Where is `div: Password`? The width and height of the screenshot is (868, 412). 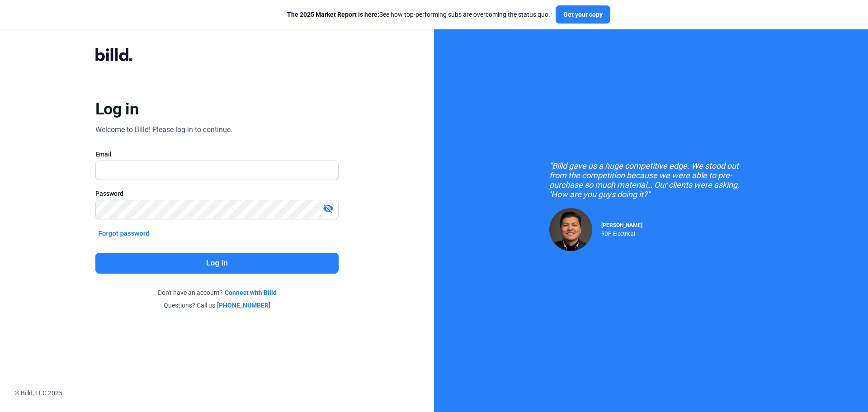
div: Password is located at coordinates (217, 193).